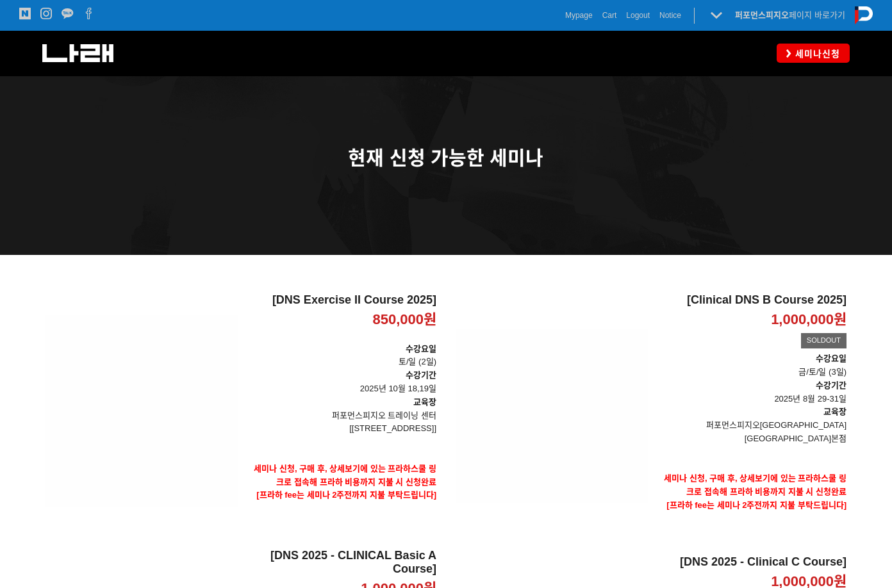 This screenshot has height=588, width=892. I want to click on p: 2025년 10월 18,19일, so click(341, 383).